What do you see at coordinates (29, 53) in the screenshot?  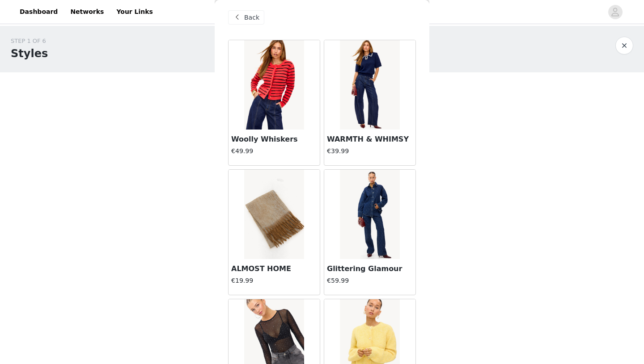 I see `h1: Styles` at bounding box center [29, 53].